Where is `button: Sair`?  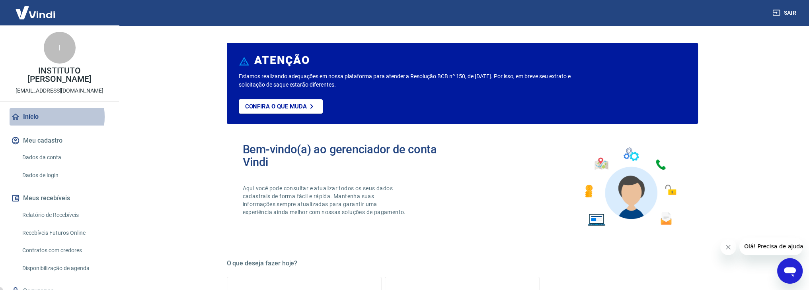 button: Sair is located at coordinates (785, 13).